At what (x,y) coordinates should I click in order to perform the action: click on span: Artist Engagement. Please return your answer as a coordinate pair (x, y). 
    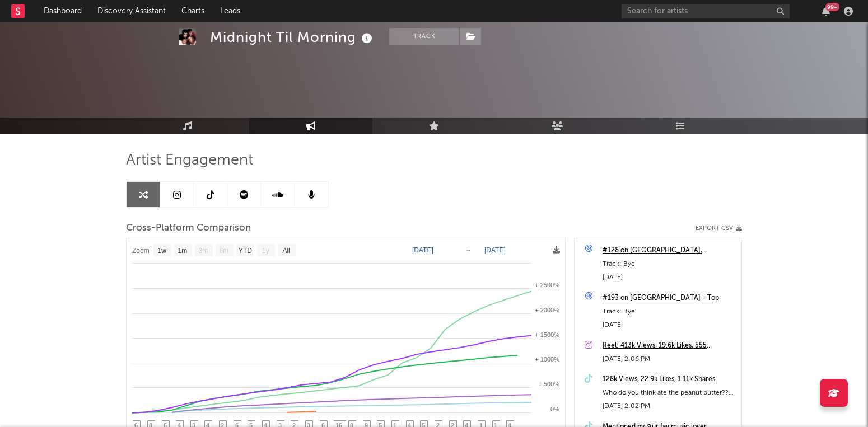
    Looking at the image, I should click on (189, 161).